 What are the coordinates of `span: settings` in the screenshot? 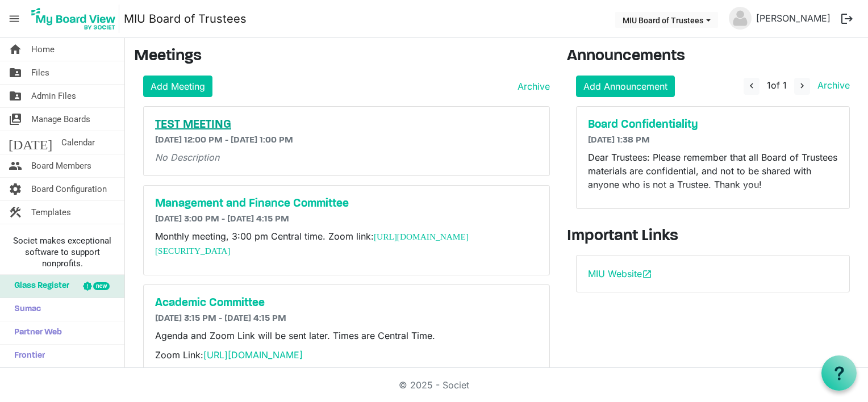 It's located at (16, 189).